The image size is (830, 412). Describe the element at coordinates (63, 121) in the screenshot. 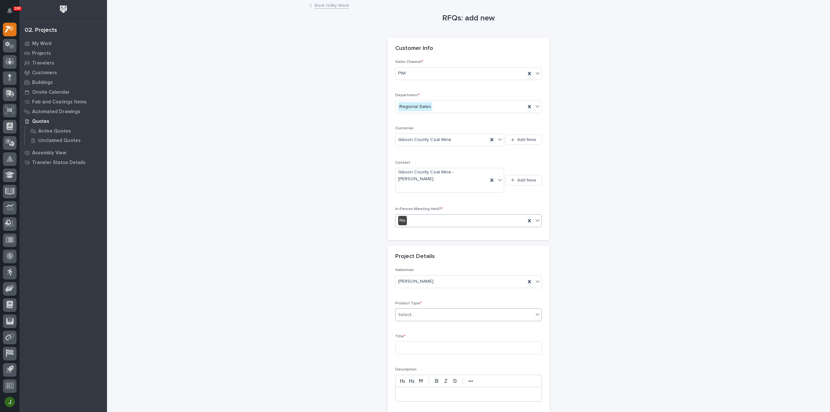

I see `a: Quotes` at that location.